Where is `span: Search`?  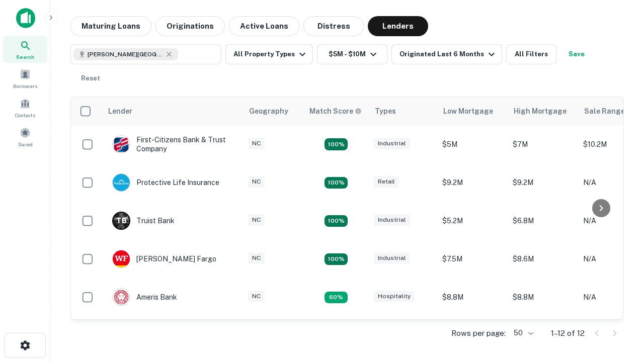
span: Search is located at coordinates (25, 57).